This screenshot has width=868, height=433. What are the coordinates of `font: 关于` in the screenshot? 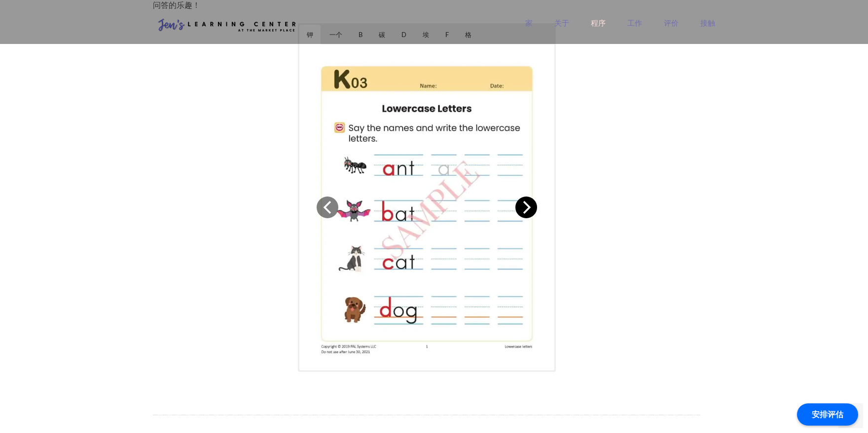 It's located at (562, 23).